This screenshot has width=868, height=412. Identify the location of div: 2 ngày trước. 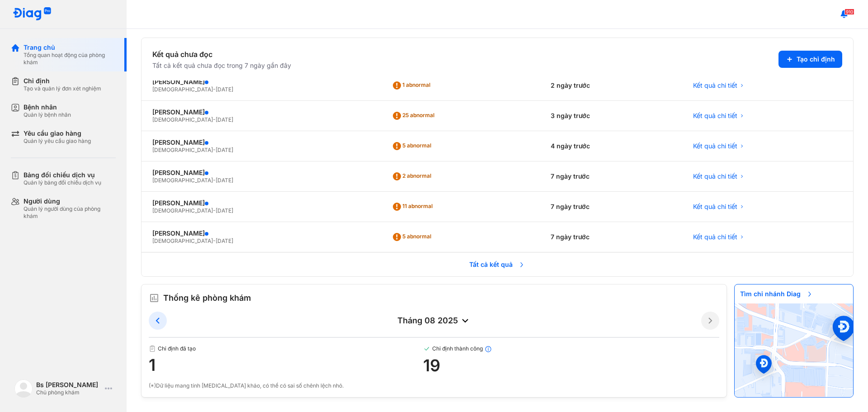
(611, 85).